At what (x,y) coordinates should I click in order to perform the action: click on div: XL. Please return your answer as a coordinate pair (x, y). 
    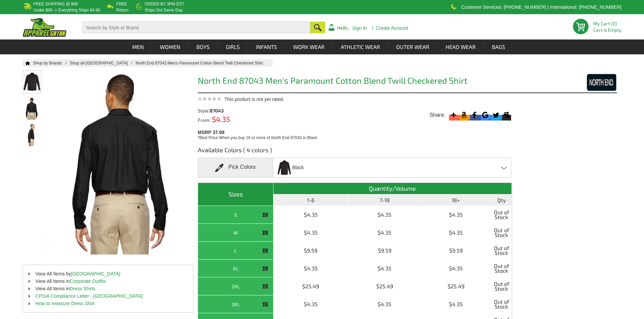
    Looking at the image, I should click on (236, 268).